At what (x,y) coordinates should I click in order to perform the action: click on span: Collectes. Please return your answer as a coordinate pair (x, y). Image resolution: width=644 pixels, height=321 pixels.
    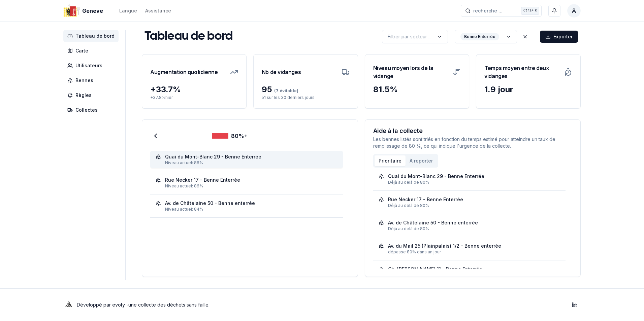
    Looking at the image, I should click on (87, 110).